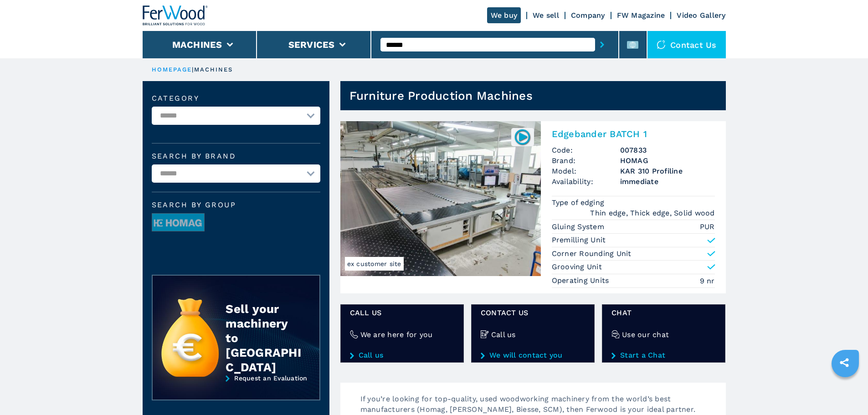 This screenshot has width=868, height=415. I want to click on div: Contact us, so click(687, 45).